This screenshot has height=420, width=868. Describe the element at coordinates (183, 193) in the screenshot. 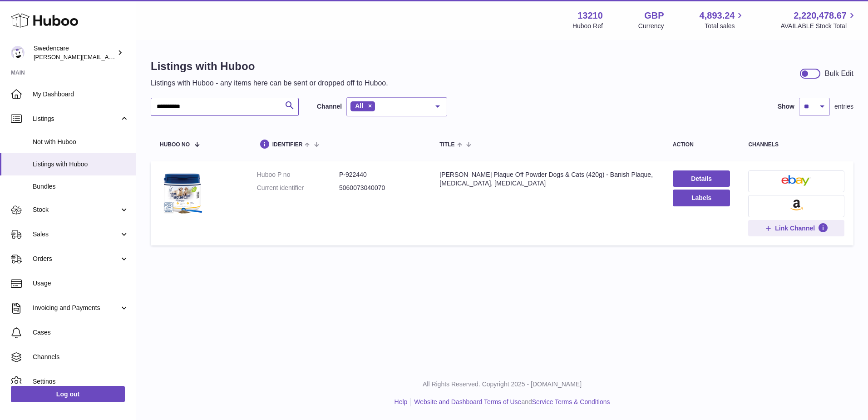

I see `img: ProDen Plaque Off Powder Dogs & Cats (420g) - Banish Plaque, Tartar, Bad Breath` at that location.